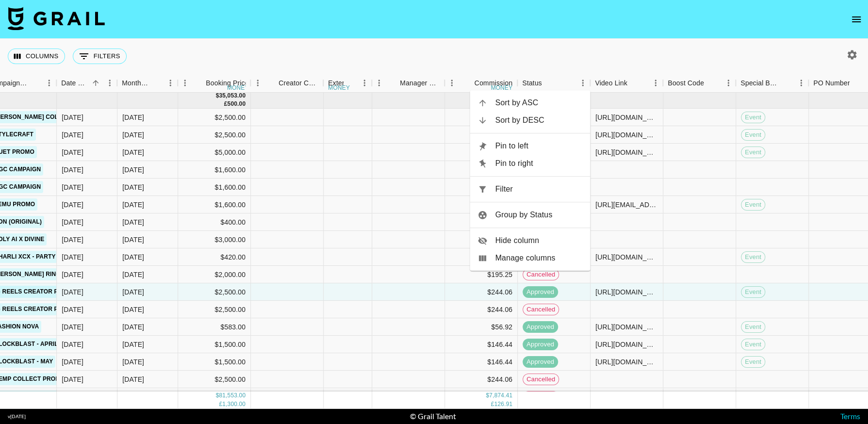 The image size is (868, 424). Describe the element at coordinates (215, 222) in the screenshot. I see `div: $400.00` at that location.